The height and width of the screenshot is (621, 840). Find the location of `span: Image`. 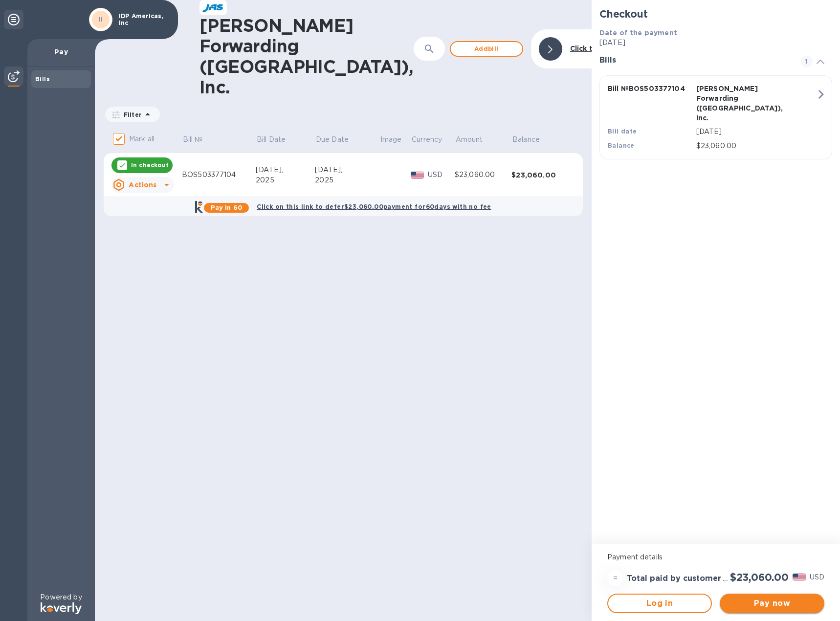

span: Image is located at coordinates (391, 140).